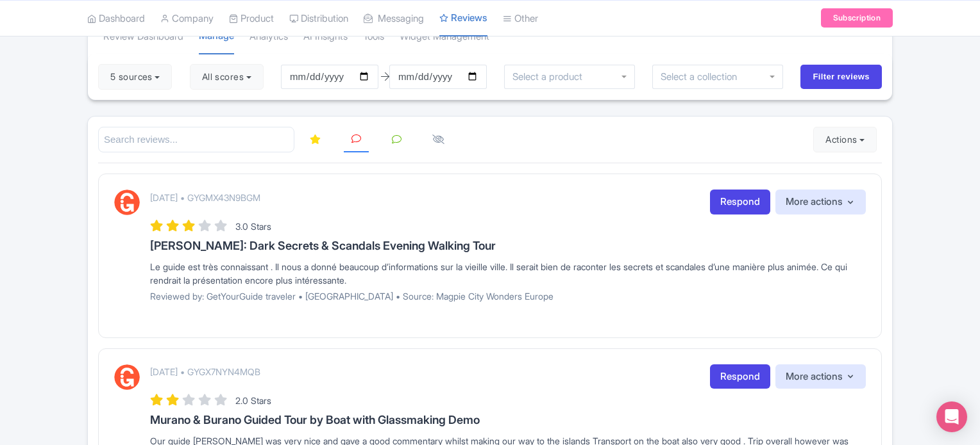 This screenshot has height=445, width=980. What do you see at coordinates (841, 77) in the screenshot?
I see `input: Filter reviews` at bounding box center [841, 77].